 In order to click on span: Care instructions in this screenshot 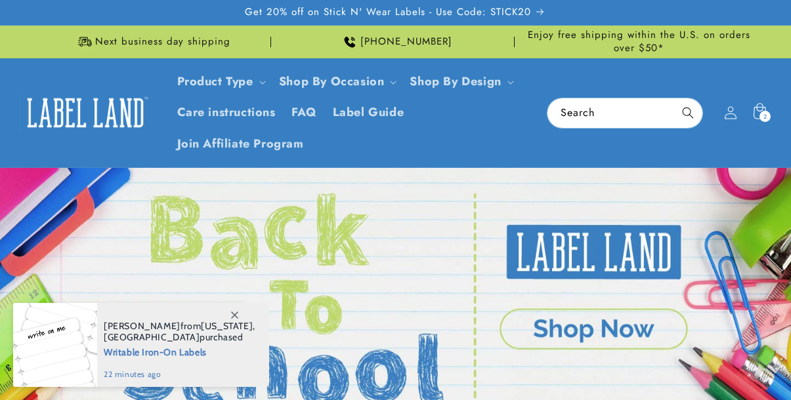, I will do `click(226, 112)`.